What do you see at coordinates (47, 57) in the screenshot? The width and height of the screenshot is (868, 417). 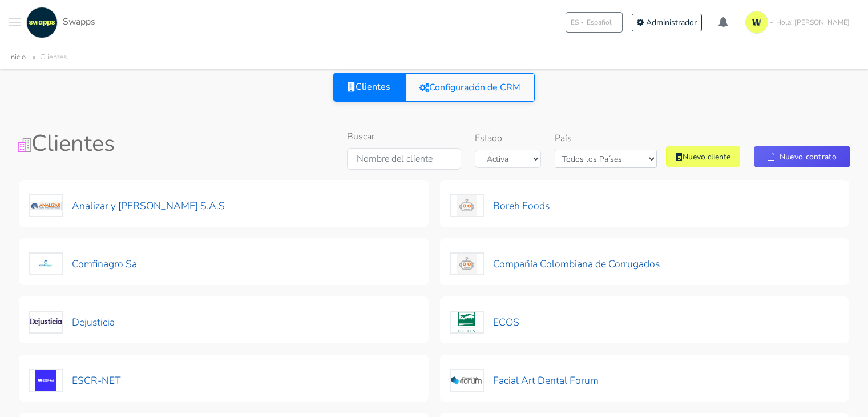 I see `li: Clientes` at bounding box center [47, 57].